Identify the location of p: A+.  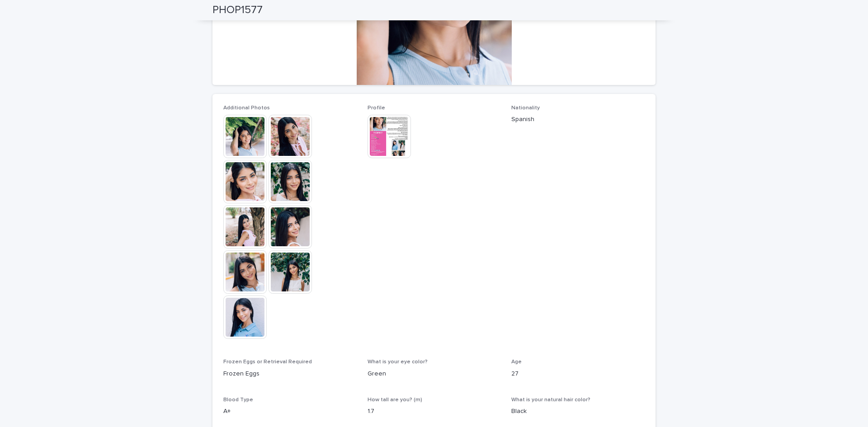
(290, 412).